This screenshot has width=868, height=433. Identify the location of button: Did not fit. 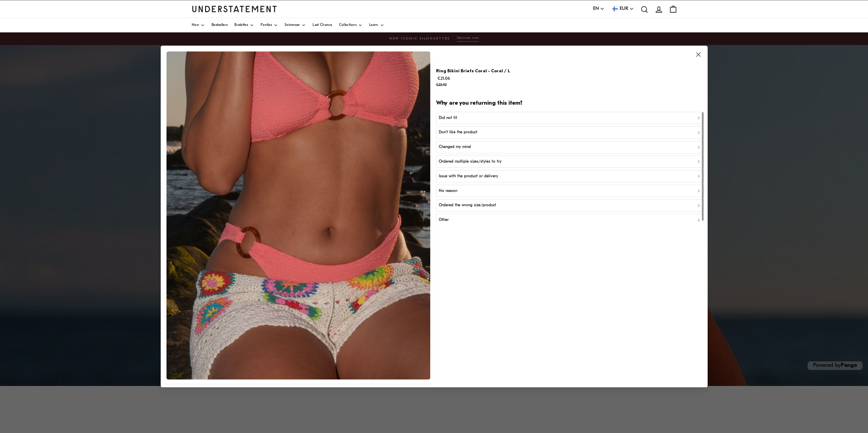
(570, 118).